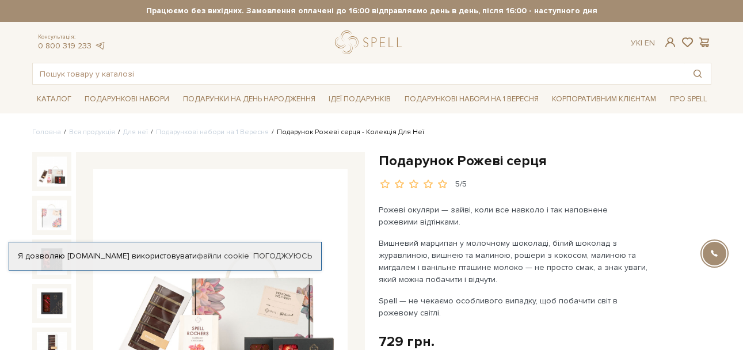 This screenshot has width=743, height=350. I want to click on li: Подарунок Рожеві серця - Колекція Для Неї, so click(346, 132).